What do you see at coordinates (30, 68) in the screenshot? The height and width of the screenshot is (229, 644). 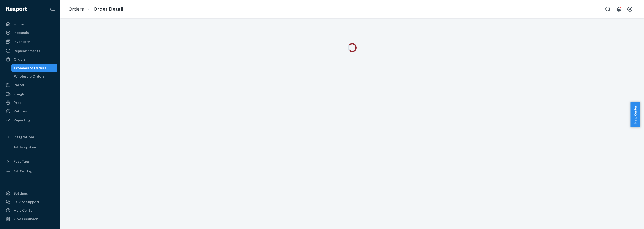 I see `div: Ecommerce Orders` at bounding box center [30, 68].